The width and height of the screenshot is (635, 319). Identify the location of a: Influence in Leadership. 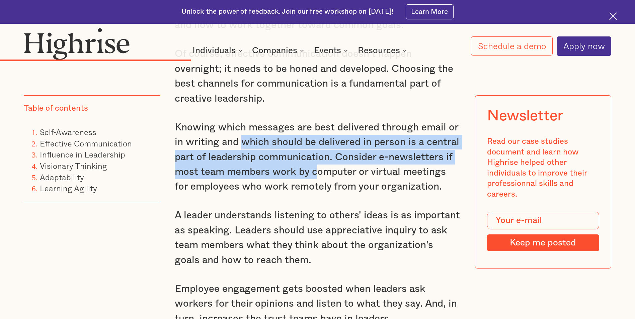
(82, 154).